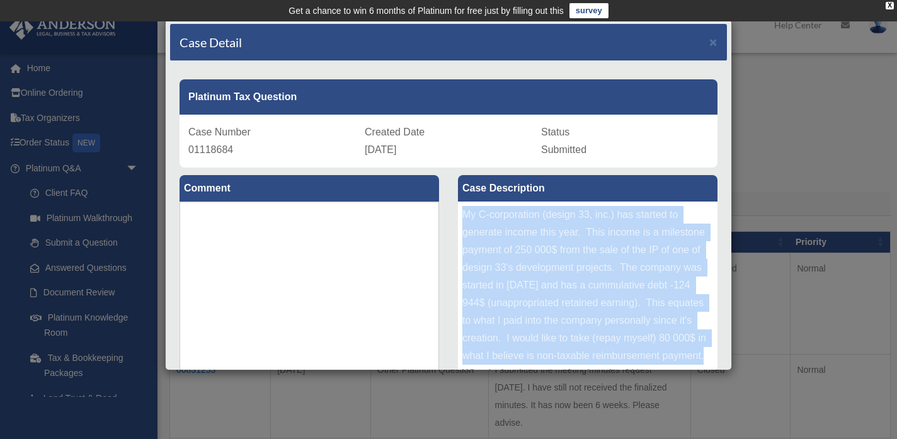 This screenshot has height=439, width=897. What do you see at coordinates (448, 97) in the screenshot?
I see `div: Platinum Tax Question` at bounding box center [448, 97].